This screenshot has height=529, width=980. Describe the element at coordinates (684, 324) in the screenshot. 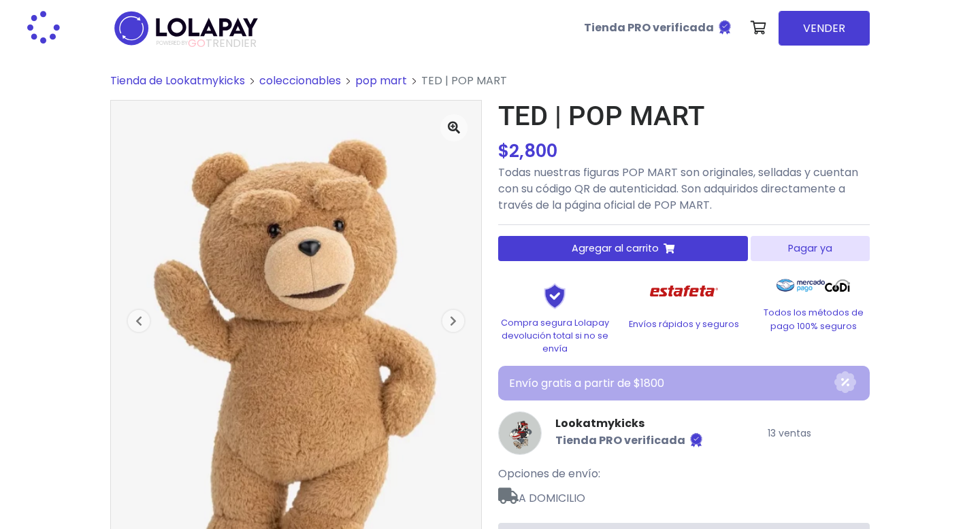

I see `p: Envíos rápidos y seguros` at that location.